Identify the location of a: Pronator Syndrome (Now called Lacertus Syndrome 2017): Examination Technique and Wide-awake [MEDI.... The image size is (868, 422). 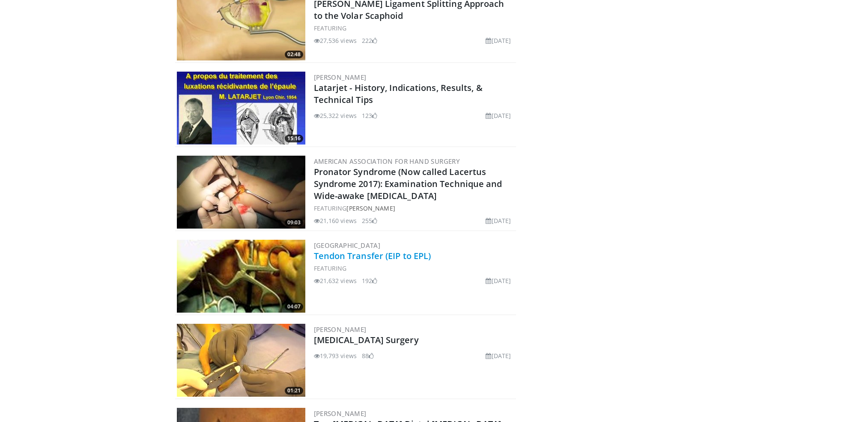
(409, 183).